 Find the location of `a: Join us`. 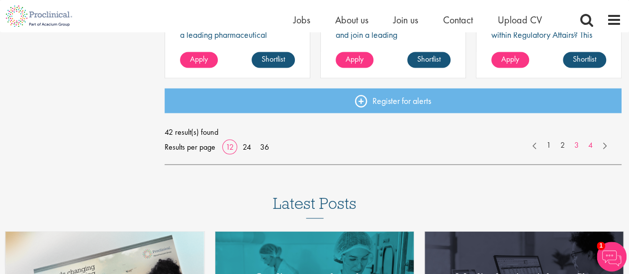

a: Join us is located at coordinates (406, 20).